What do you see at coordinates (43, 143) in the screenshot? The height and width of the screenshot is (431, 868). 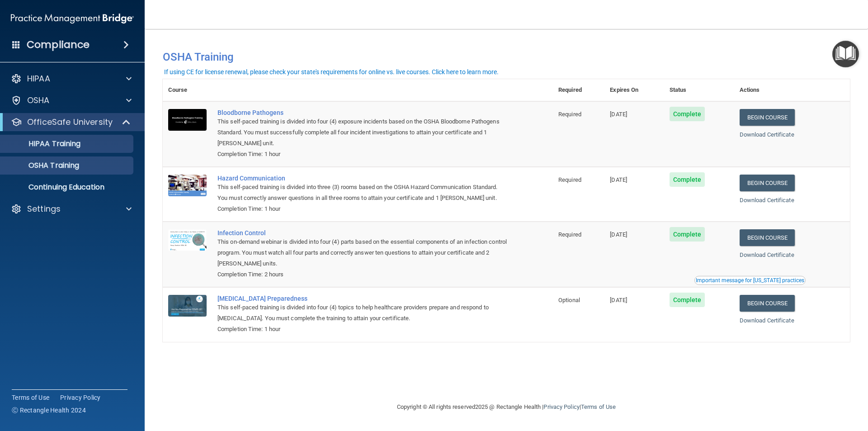 I see `p: HIPAA Training` at bounding box center [43, 143].